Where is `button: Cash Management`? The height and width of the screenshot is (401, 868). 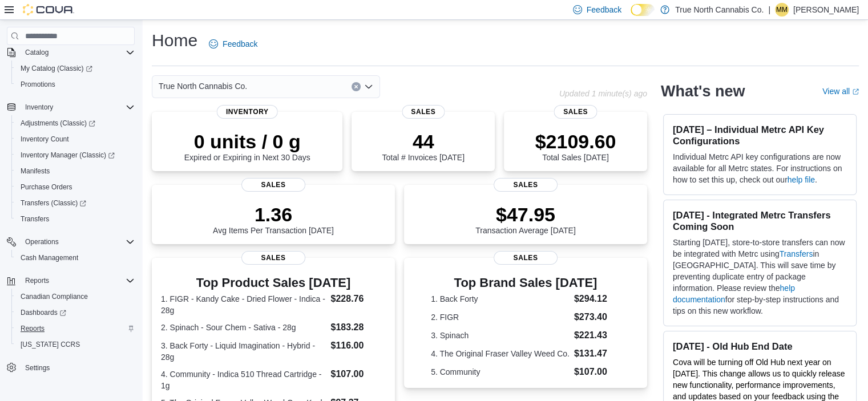 button: Cash Management is located at coordinates (76, 258).